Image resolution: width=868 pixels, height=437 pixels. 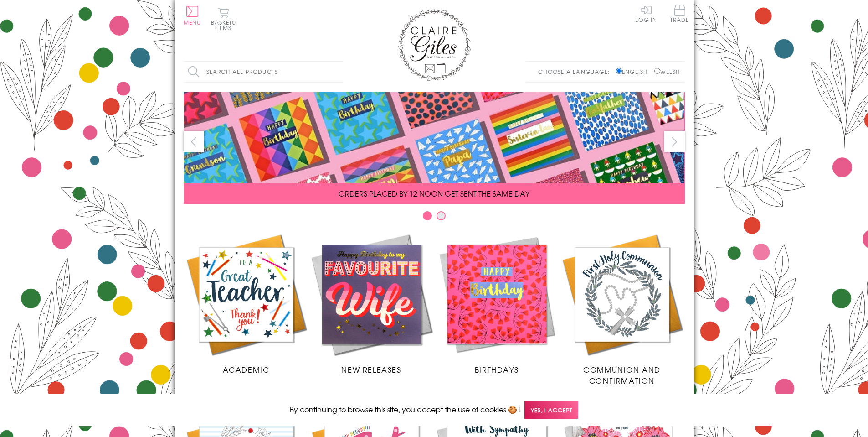 What do you see at coordinates (646, 13) in the screenshot?
I see `a: Log In` at bounding box center [646, 13].